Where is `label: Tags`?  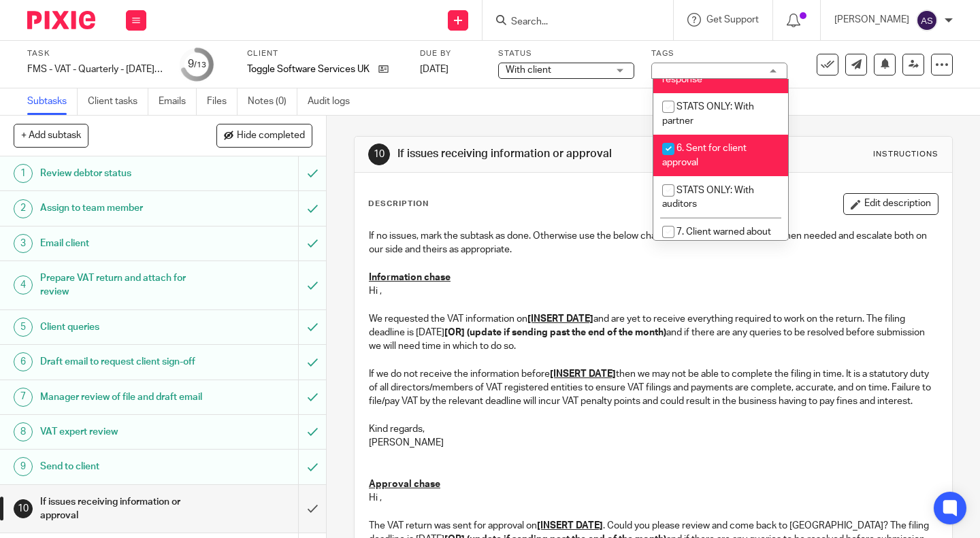
label: Tags is located at coordinates (719, 53).